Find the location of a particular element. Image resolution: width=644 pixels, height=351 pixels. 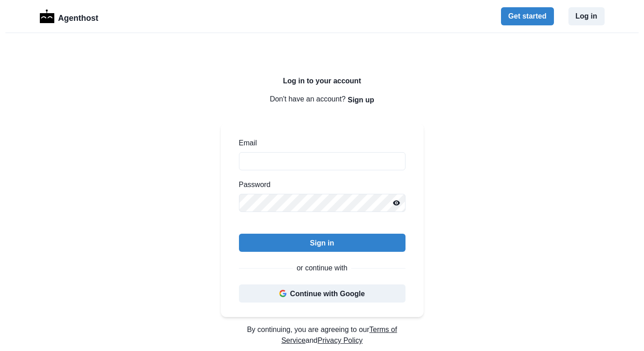

a: LogoAgenthost is located at coordinates (69, 17).